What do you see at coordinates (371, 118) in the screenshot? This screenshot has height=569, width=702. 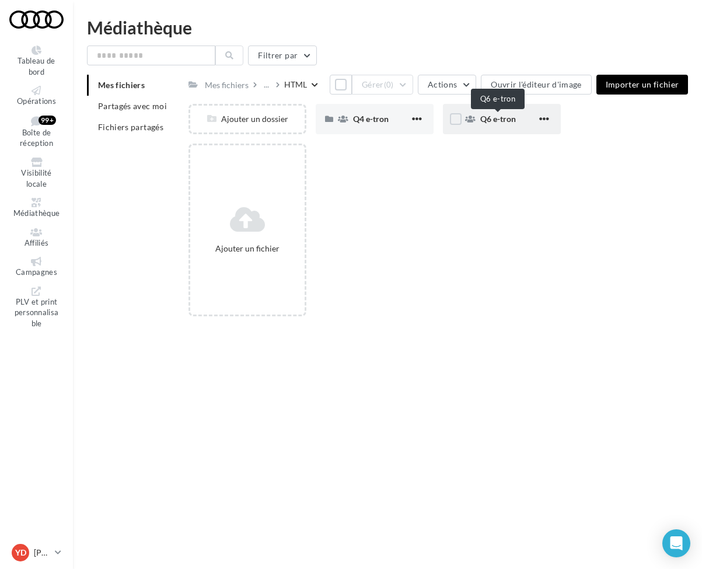 I see `span: Q4 e-tron` at bounding box center [371, 118].